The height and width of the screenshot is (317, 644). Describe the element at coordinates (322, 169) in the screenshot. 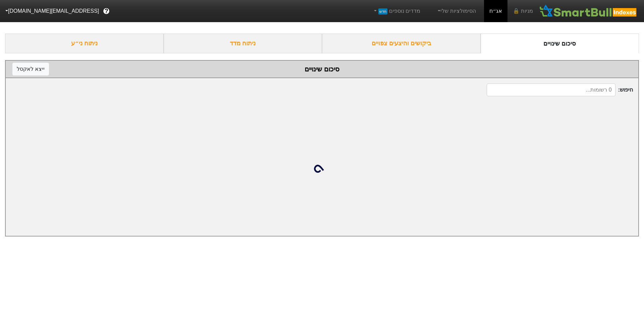

I see `img: loading...` at that location.